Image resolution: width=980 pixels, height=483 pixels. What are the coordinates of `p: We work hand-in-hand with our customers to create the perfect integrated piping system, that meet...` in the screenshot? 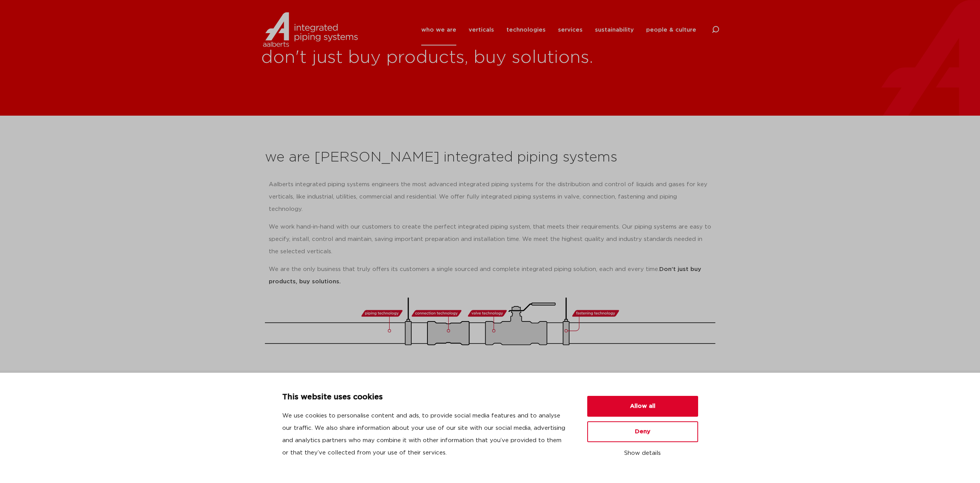 It's located at (490, 240).